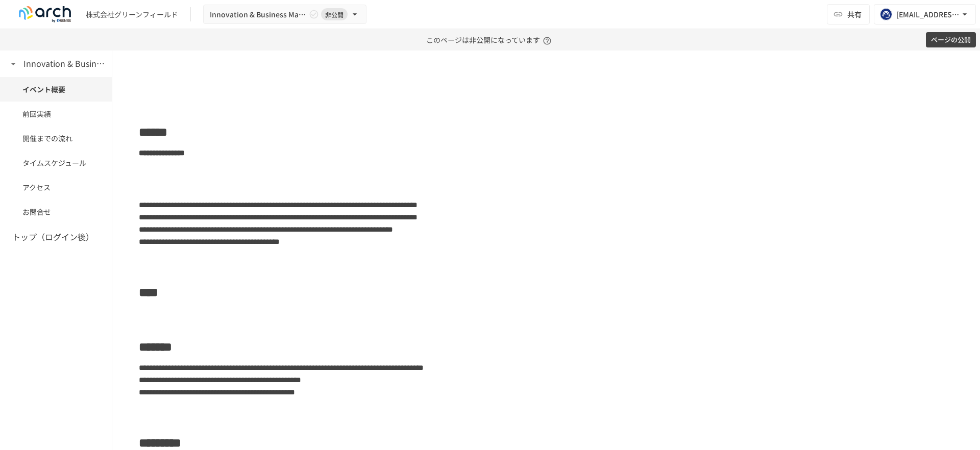 The image size is (980, 450). Describe the element at coordinates (53, 237) in the screenshot. I see `h6: トップ（ログイン後）` at that location.